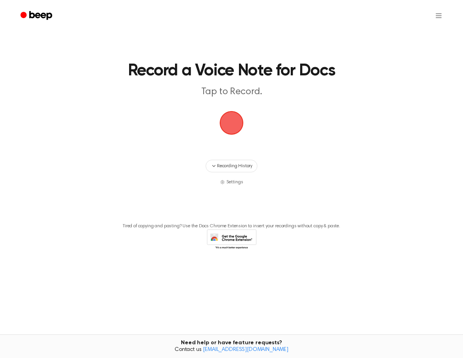 This screenshot has width=463, height=358. I want to click on button: Beep Logo, so click(232, 123).